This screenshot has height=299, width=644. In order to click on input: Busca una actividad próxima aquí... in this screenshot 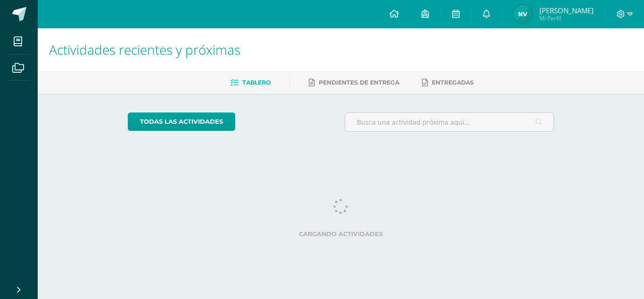, I will do `click(449, 122)`.